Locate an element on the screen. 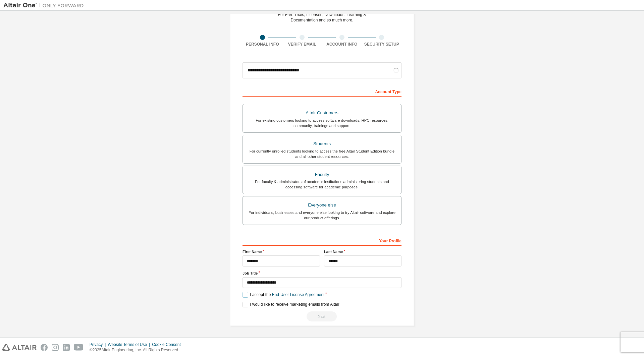 The height and width of the screenshot is (357, 644). img: Altair One is located at coordinates (46, 5).